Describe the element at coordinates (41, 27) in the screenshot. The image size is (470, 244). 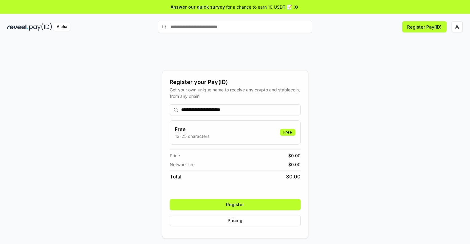
I see `img: pay_id` at that location.